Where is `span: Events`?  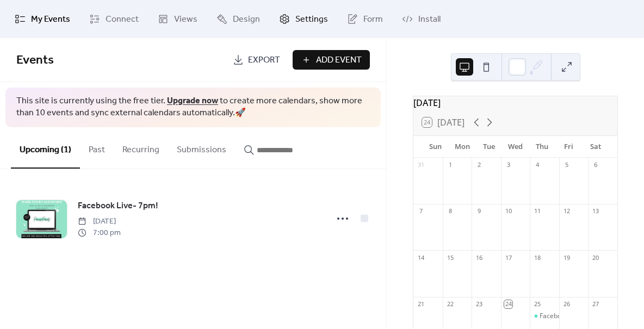 span: Events is located at coordinates (35, 60).